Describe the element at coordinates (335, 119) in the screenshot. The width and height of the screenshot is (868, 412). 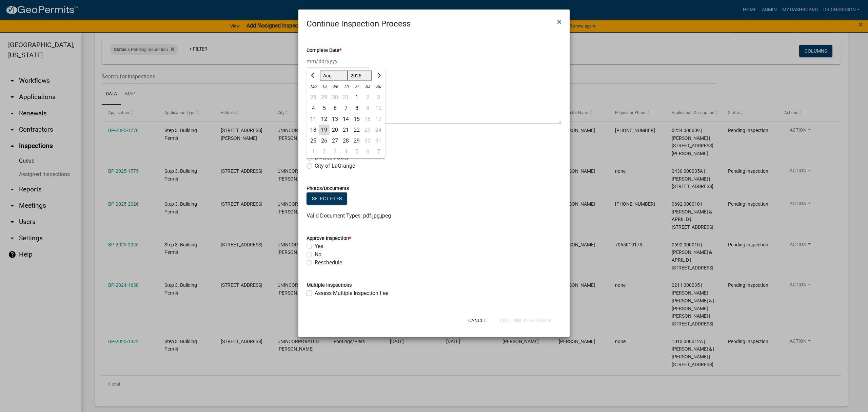
I see `div: Wednesday, August 13, 2025` at that location.